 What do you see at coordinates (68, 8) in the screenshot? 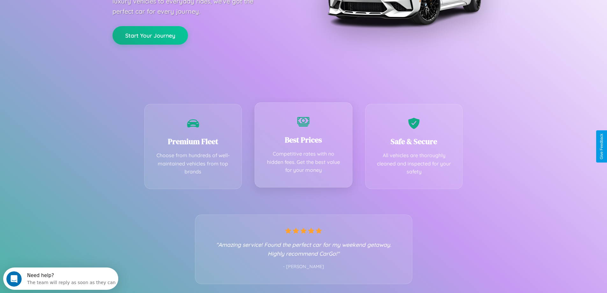
I see `div: Need help?` at bounding box center [68, 8].